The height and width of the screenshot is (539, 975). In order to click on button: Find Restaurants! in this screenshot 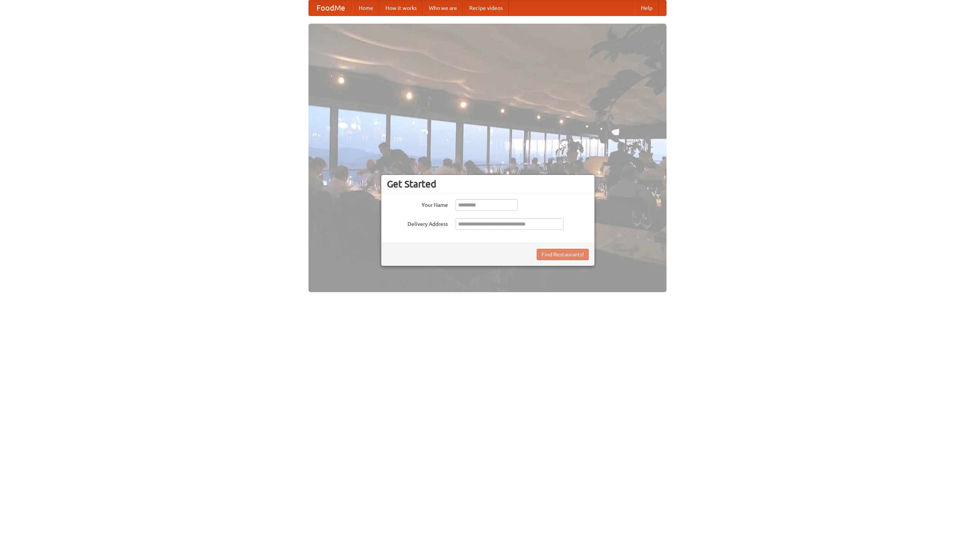, I will do `click(563, 254)`.